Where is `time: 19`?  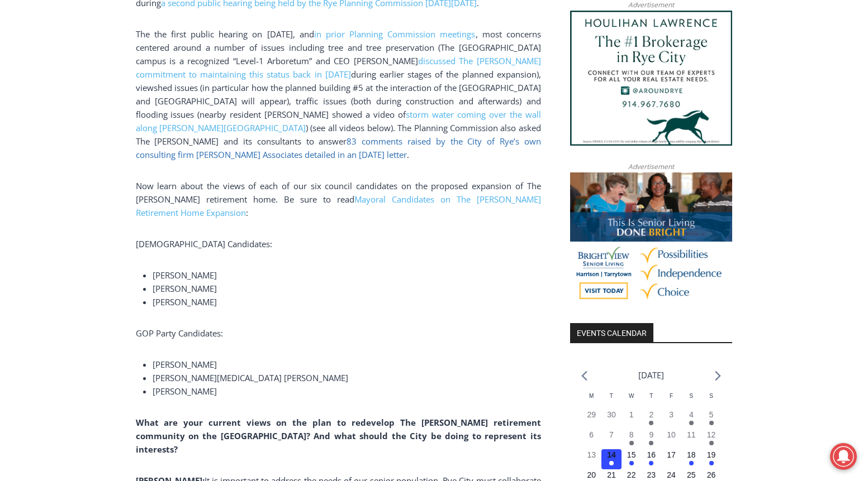 time: 19 is located at coordinates (712, 455).